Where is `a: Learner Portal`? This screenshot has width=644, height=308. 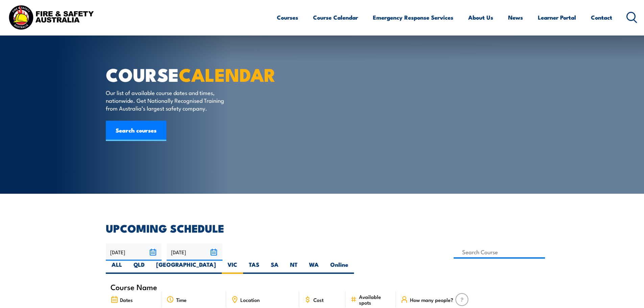 a: Learner Portal is located at coordinates (557, 17).